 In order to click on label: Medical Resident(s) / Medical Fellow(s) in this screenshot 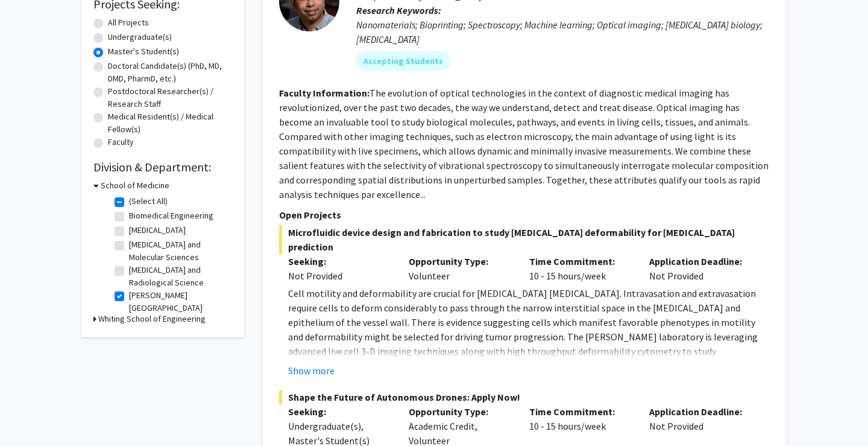, I will do `click(170, 123)`.